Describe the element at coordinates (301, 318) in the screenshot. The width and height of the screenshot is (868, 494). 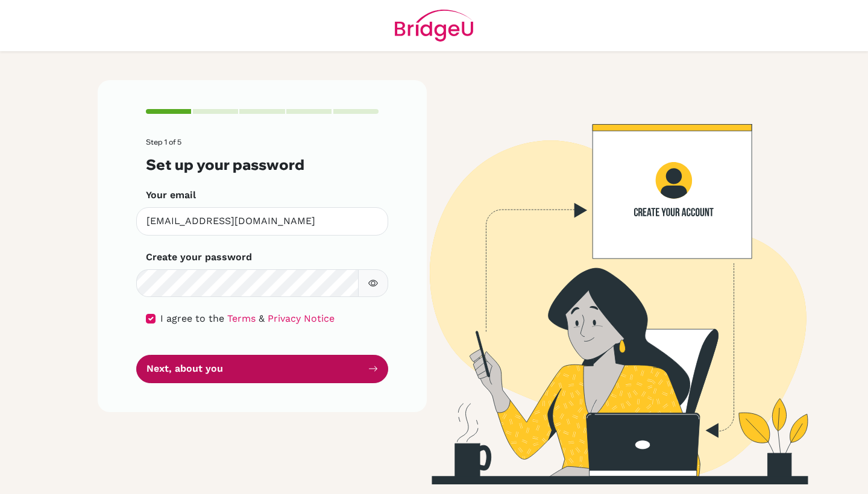
I see `a: Privacy Notice` at that location.